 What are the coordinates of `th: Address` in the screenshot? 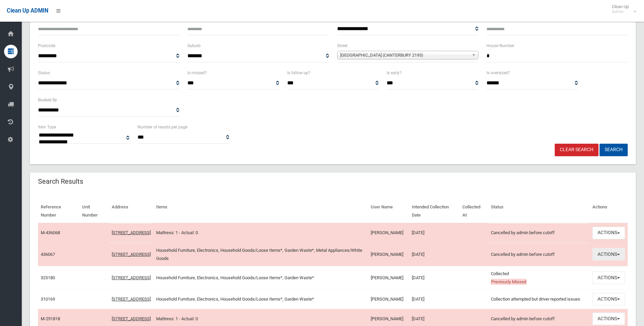 It's located at (131, 212).